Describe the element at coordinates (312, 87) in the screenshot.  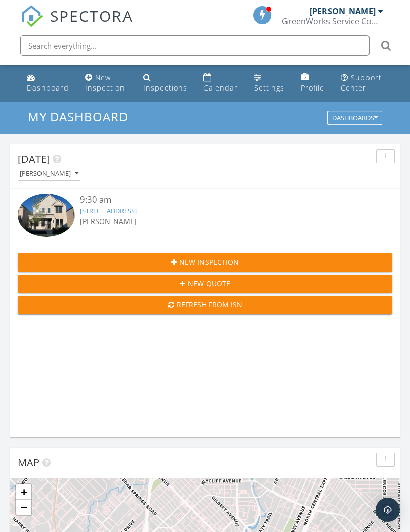
I see `div: Profile` at that location.